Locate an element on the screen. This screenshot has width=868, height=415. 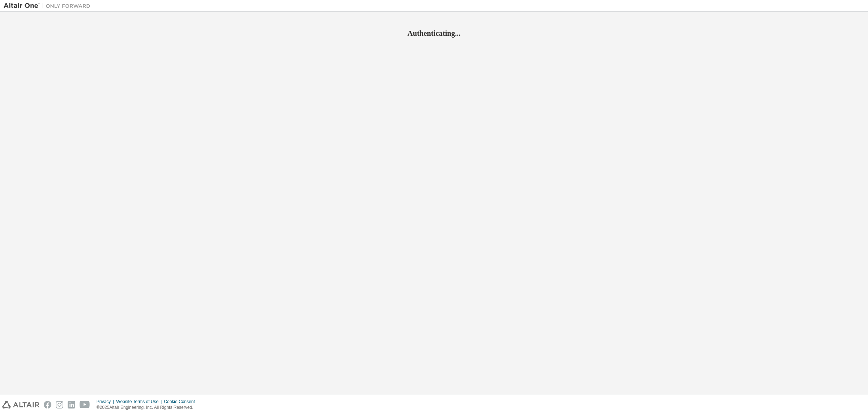
img: youtube.svg is located at coordinates (84, 404).